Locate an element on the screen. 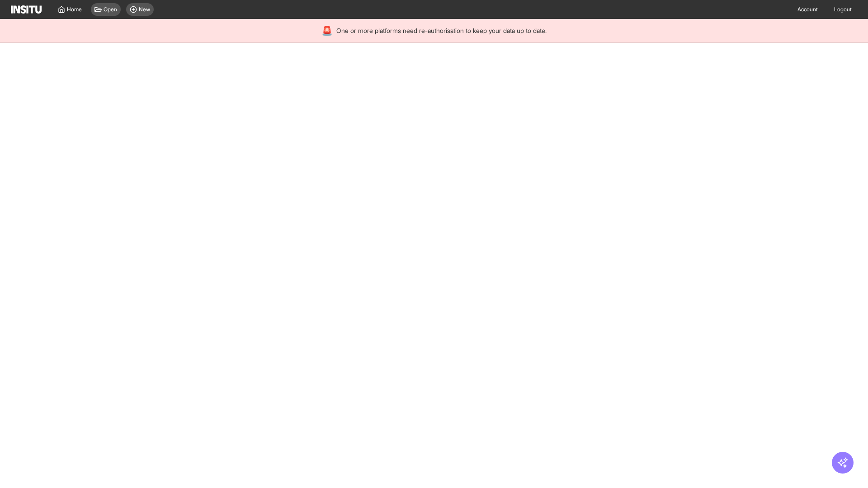 This screenshot has width=868, height=488. img: Logo is located at coordinates (26, 10).